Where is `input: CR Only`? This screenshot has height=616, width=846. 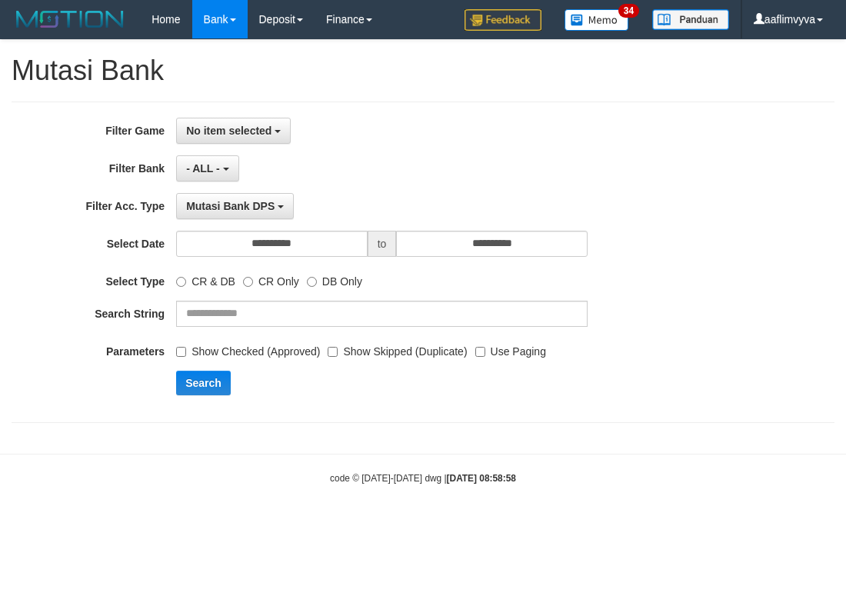 input: CR Only is located at coordinates (248, 281).